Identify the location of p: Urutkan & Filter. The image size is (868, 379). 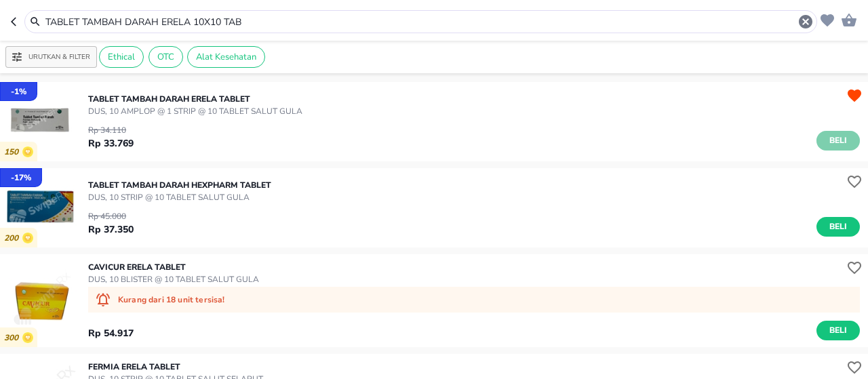
(59, 57).